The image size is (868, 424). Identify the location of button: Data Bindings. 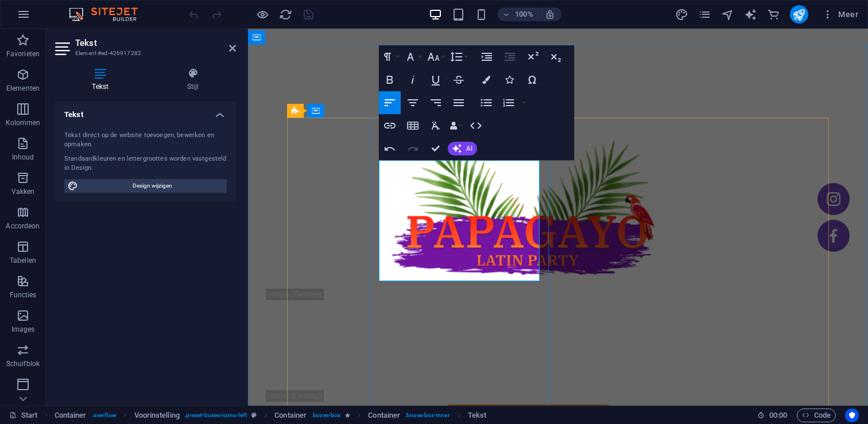
(456, 125).